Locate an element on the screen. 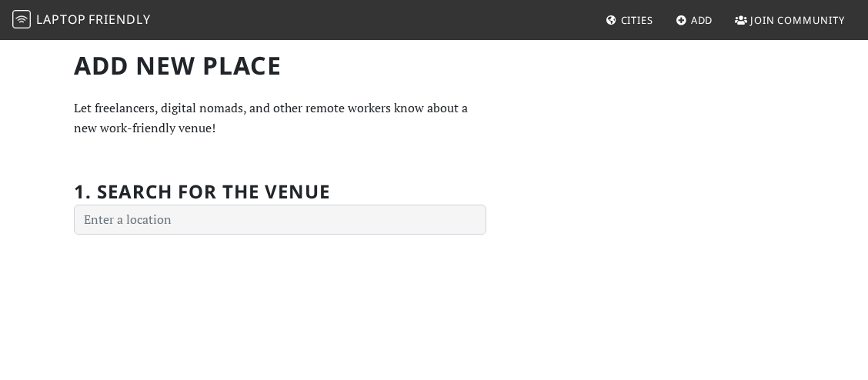 This screenshot has width=868, height=380. h1: Add new Place is located at coordinates (280, 65).